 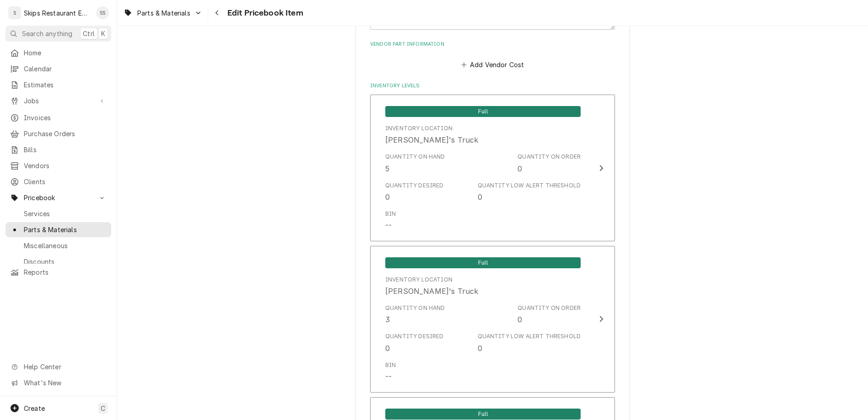 I want to click on a: Miscellaneous, so click(x=58, y=245).